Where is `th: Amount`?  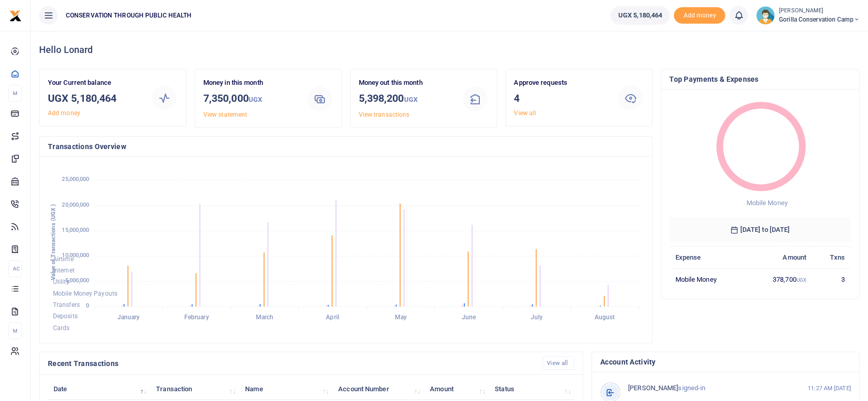 th: Amount is located at coordinates (778, 257).